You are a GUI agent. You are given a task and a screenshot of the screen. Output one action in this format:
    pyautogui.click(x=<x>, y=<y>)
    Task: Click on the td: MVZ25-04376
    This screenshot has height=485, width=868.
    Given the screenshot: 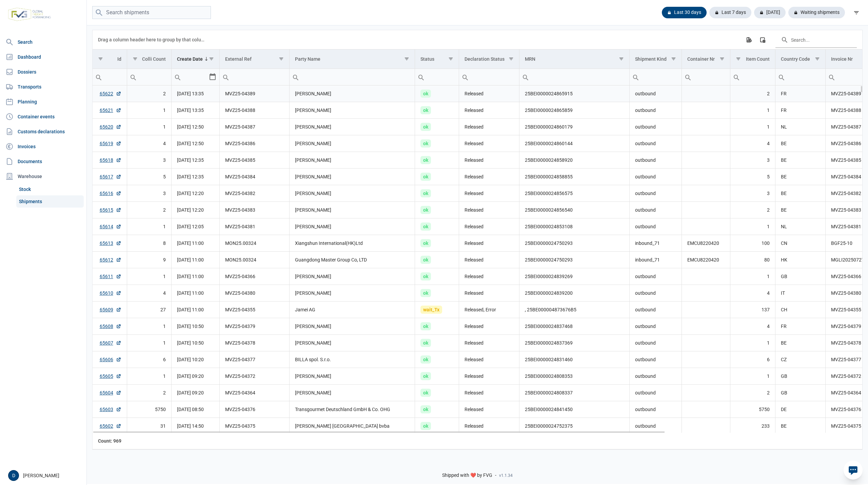 What is the action you would take?
    pyautogui.click(x=254, y=409)
    